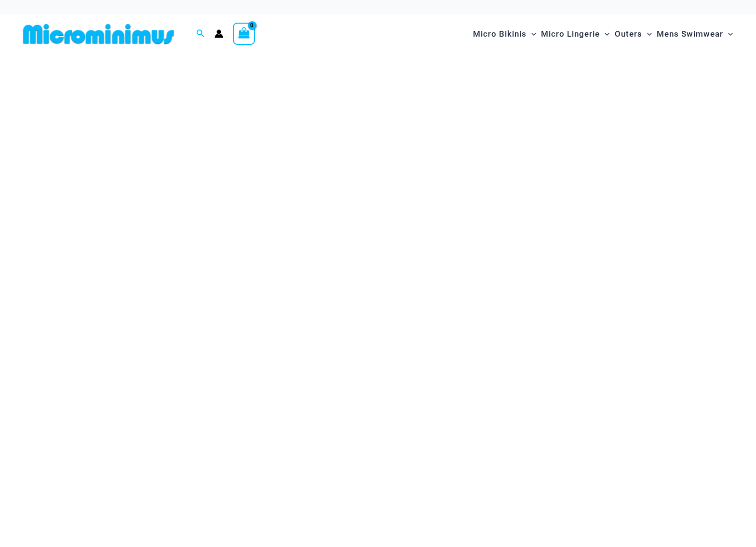 This screenshot has width=756, height=547. Describe the element at coordinates (499, 34) in the screenshot. I see `span: Micro Bikinis` at that location.